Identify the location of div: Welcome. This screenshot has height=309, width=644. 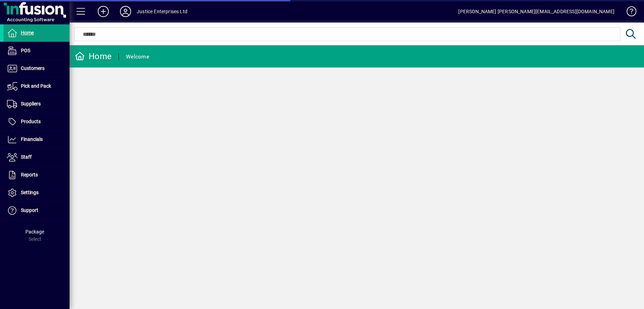
(138, 57).